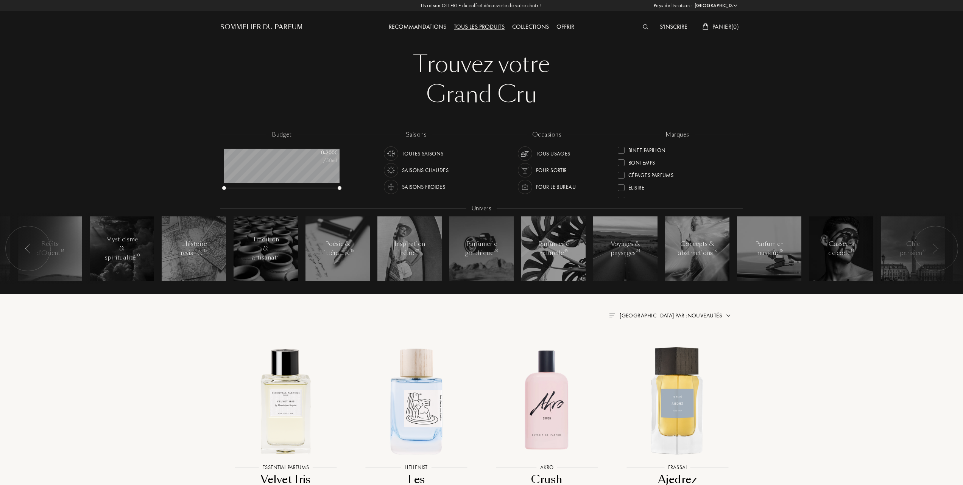 The width and height of the screenshot is (963, 485). What do you see at coordinates (553, 154) in the screenshot?
I see `div: Tous usages` at bounding box center [553, 154].